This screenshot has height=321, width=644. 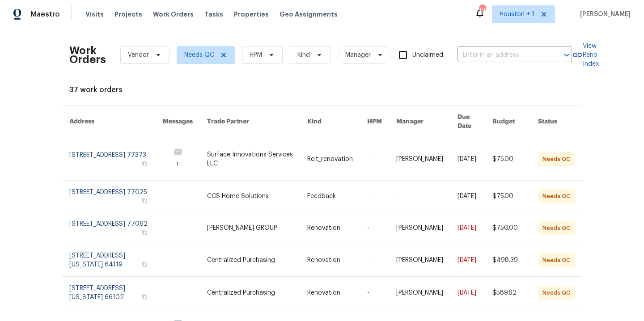 What do you see at coordinates (330, 196) in the screenshot?
I see `td: Feedback` at bounding box center [330, 196].